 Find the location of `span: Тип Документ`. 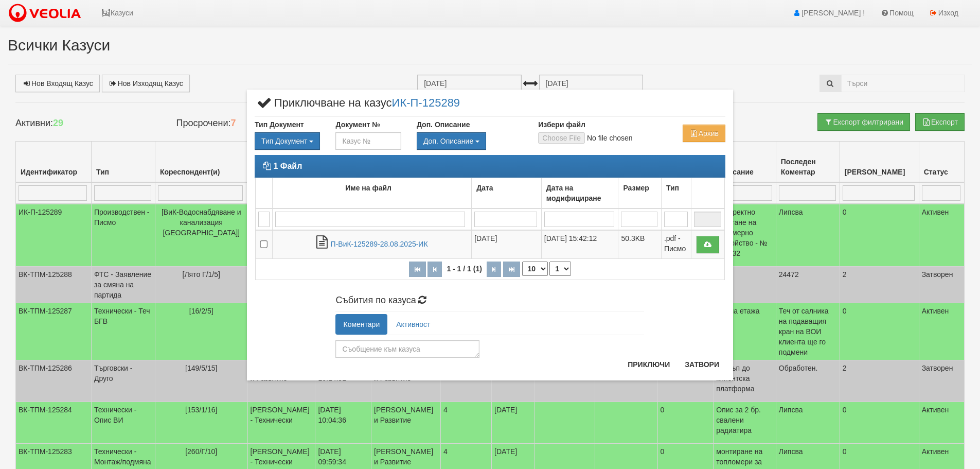

span: Тип Документ is located at coordinates (284, 141).